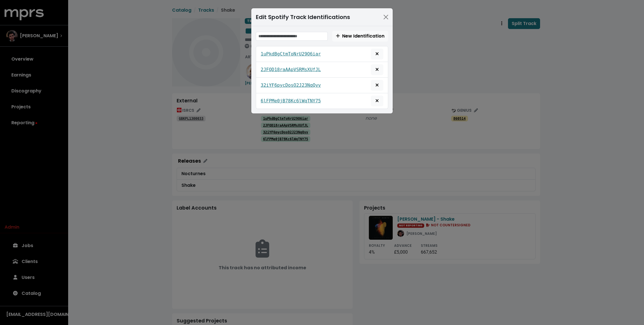  Describe the element at coordinates (291, 70) in the screenshot. I see `a: 2JFQD18raAApVSRMsXUfJL` at that location.